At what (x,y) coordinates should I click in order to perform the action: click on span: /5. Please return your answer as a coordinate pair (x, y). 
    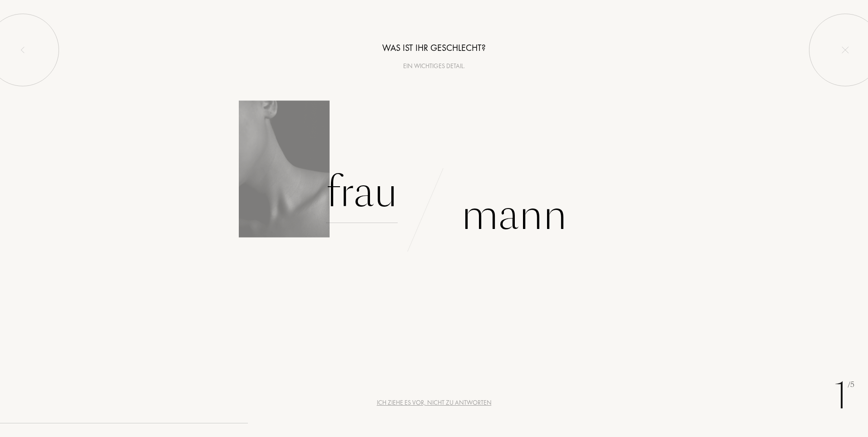
    Looking at the image, I should click on (850, 385).